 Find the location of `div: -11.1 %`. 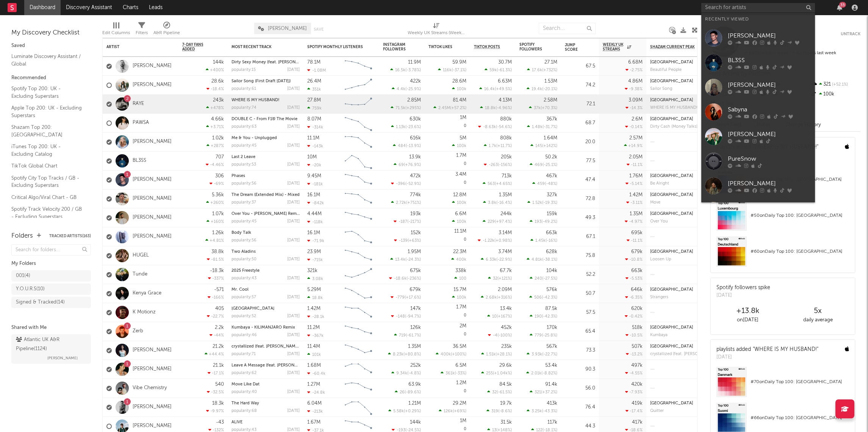

div: -11.1 % is located at coordinates (635, 165).